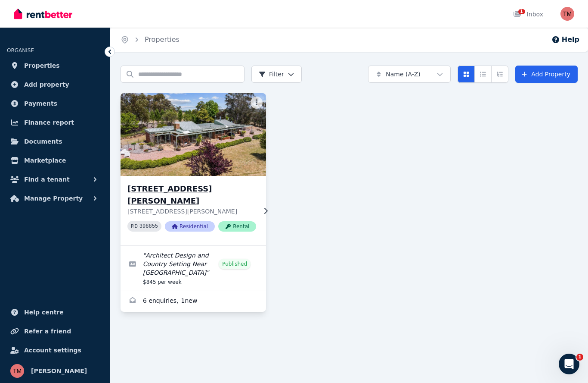 This screenshot has height=383, width=588. Describe the element at coordinates (55, 350) in the screenshot. I see `a: Account settings` at that location.